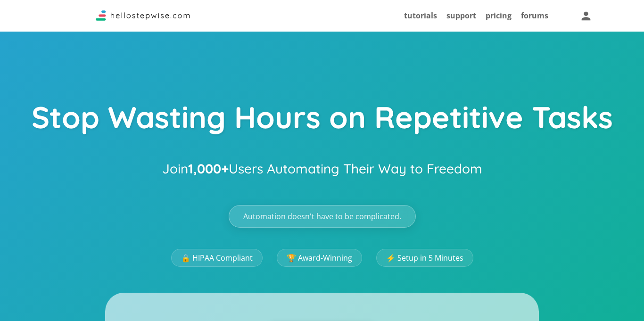 The width and height of the screenshot is (644, 321). What do you see at coordinates (425, 258) in the screenshot?
I see `a: ⚡ Setup in 5 Minutes` at bounding box center [425, 258].